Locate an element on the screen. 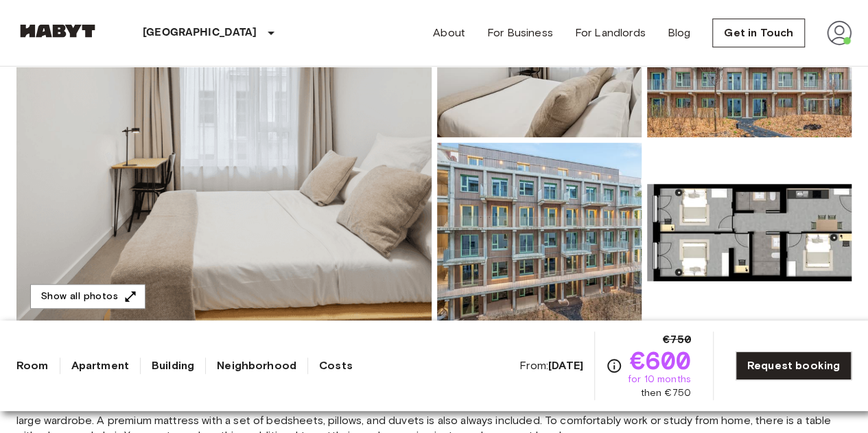  span: €750 is located at coordinates (676, 340).